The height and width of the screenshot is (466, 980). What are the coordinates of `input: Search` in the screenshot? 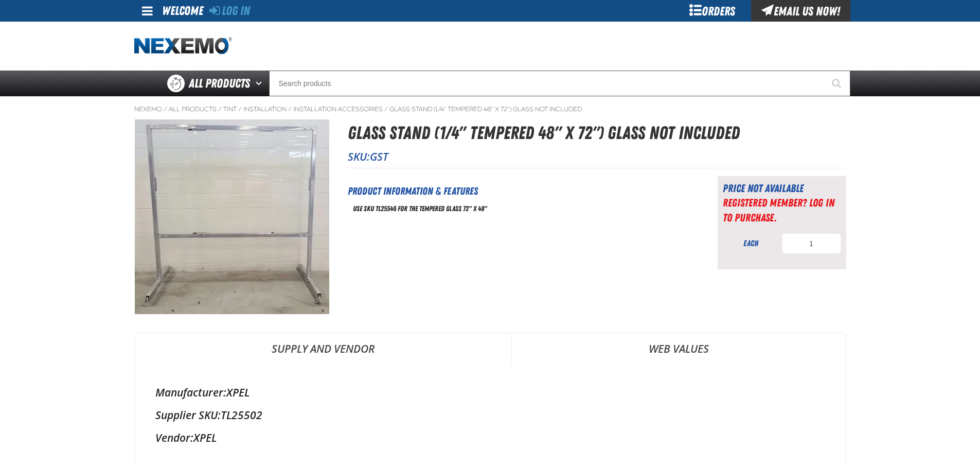 It's located at (560, 83).